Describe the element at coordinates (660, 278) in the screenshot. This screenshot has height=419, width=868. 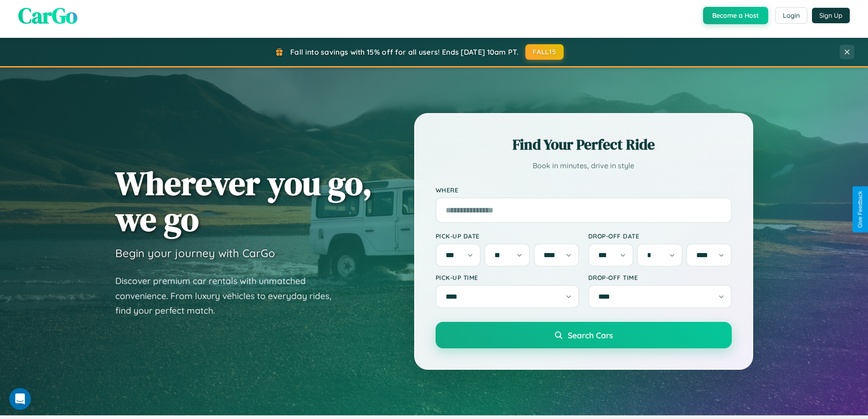
I see `label: Drop-off Time` at that location.